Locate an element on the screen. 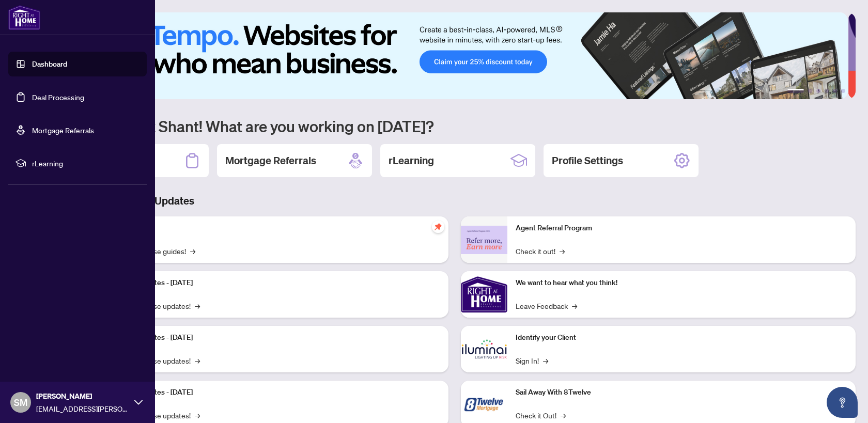  img: Identify your Client is located at coordinates (484, 349).